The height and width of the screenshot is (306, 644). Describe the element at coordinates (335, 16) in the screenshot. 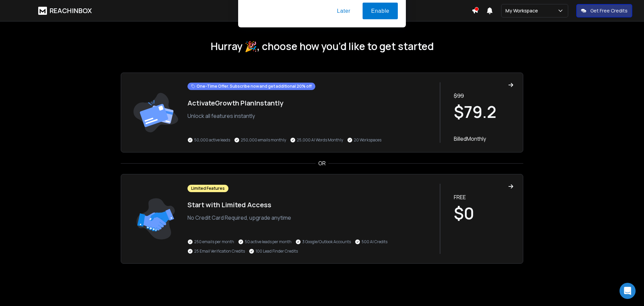

I see `div: Enable notifications to stay on top of your campaigns with real-time updates on replies.` at that location.